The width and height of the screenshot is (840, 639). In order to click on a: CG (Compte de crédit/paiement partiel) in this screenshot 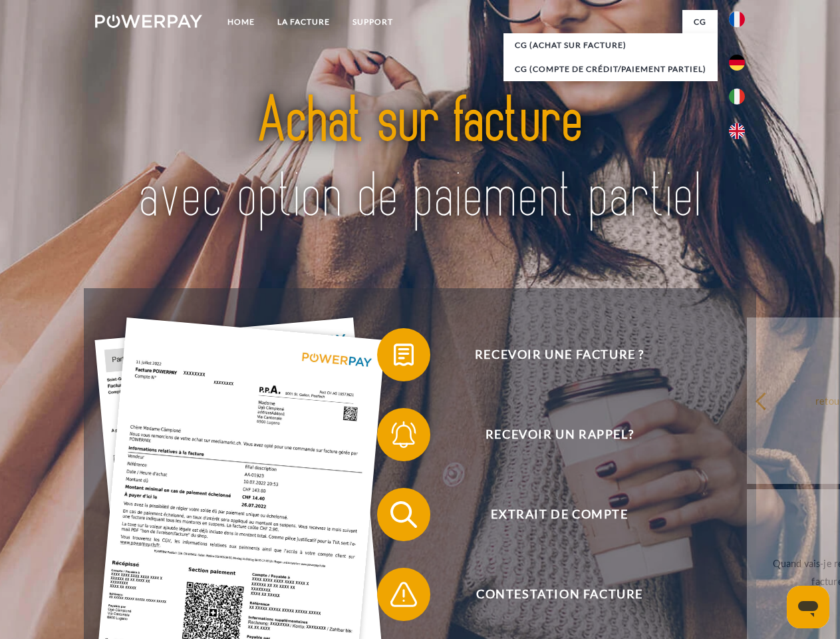, I will do `click(611, 70)`.